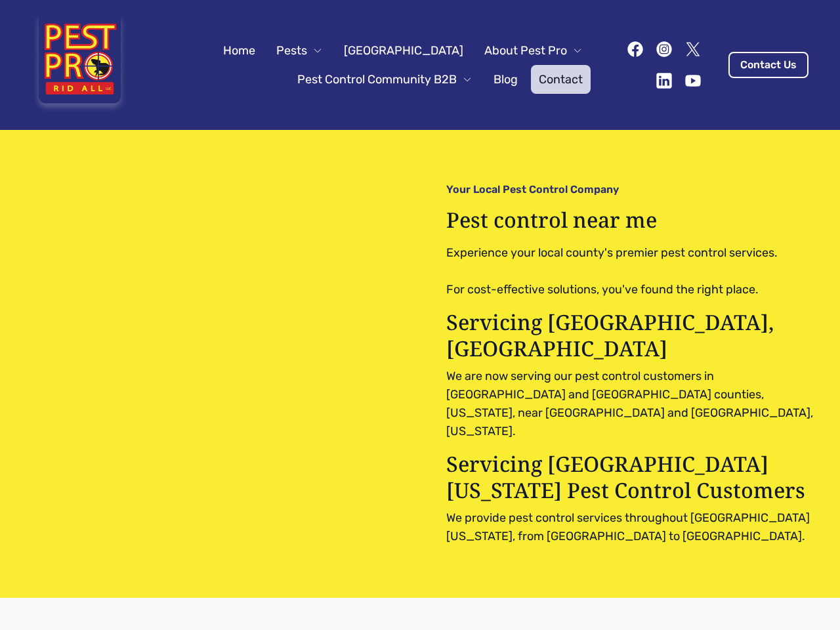  I want to click on span: Pest Control Community B2B, so click(377, 80).